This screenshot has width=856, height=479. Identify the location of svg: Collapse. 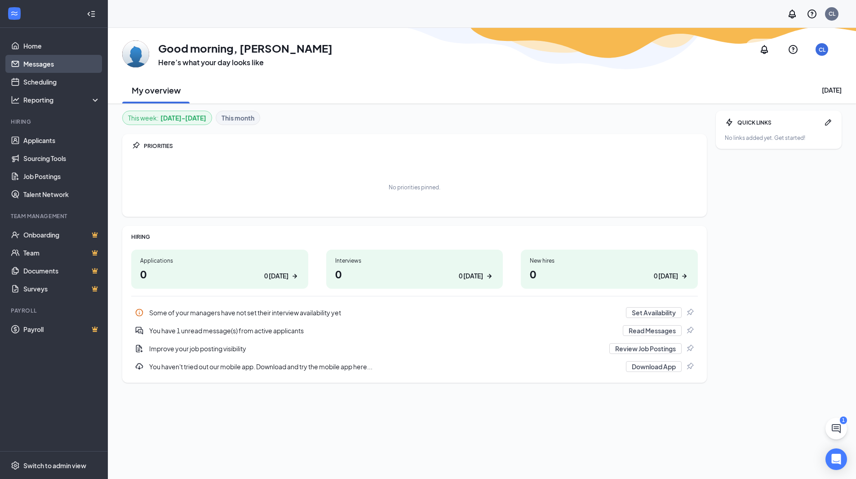
(91, 14).